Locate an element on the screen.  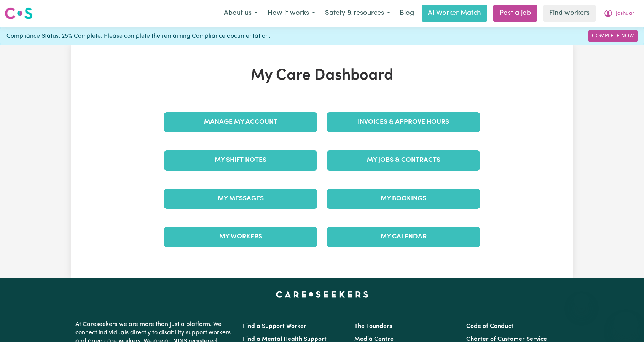
a: Complete Now is located at coordinates (613, 36).